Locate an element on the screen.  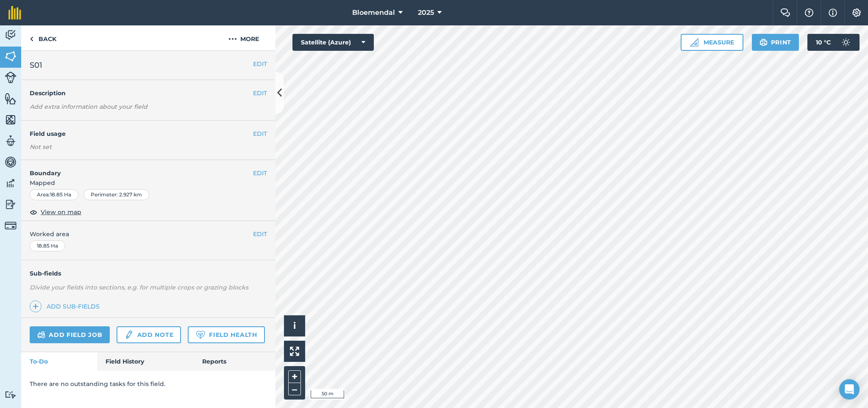
button: i is located at coordinates (294, 326).